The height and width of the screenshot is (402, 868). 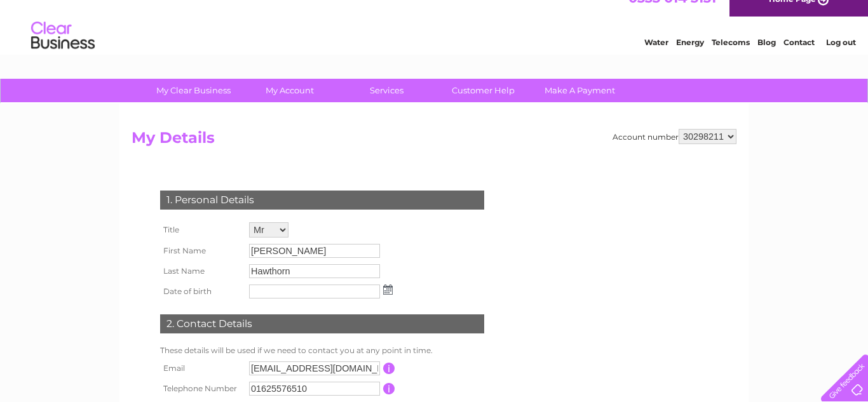 I want to click on a: Make A Payment, so click(x=580, y=90).